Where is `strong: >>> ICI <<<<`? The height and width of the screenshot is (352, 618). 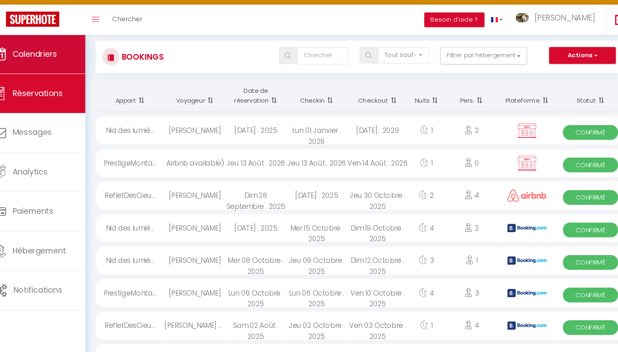
strong: >>> ICI <<<< is located at coordinates (404, 7).